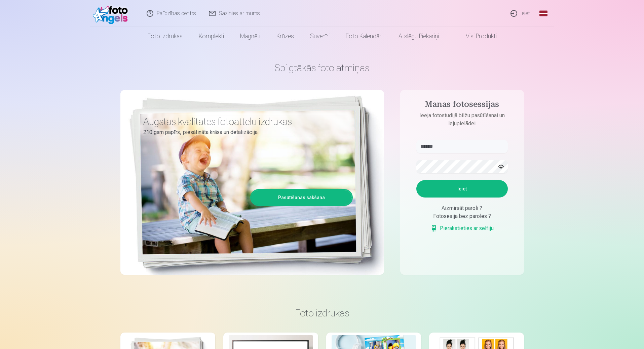 The image size is (644, 349). What do you see at coordinates (285, 36) in the screenshot?
I see `a: Krūzes` at bounding box center [285, 36].